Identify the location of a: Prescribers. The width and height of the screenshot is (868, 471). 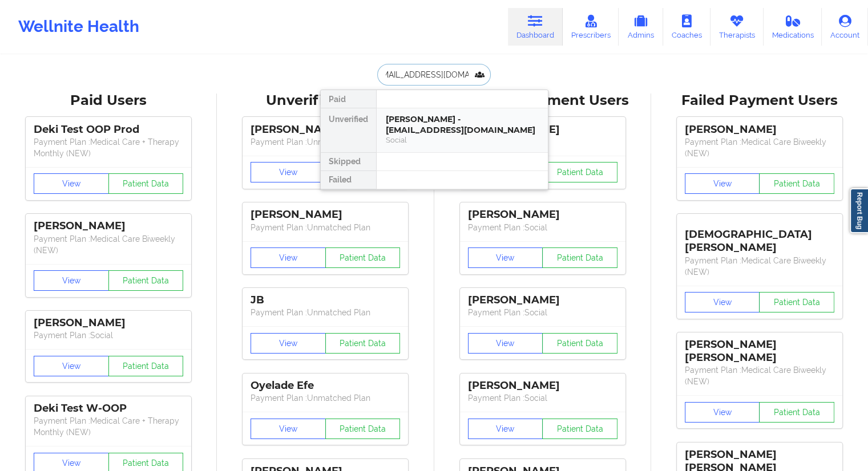
(591, 27).